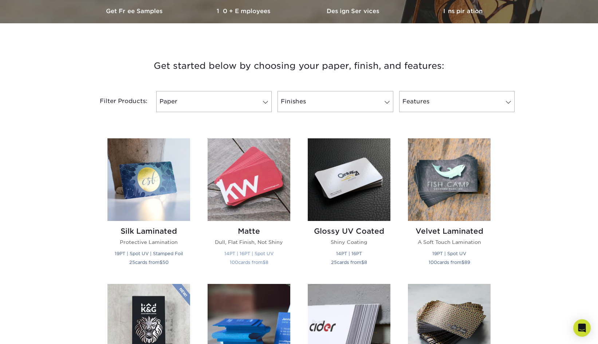 The image size is (598, 344). Describe the element at coordinates (249, 207) in the screenshot. I see `a: Matte Business Cards Matte Dull, Flat Finish, Not Shiny 14PT | 16PT | Spot UV 100cards from$8` at that location.